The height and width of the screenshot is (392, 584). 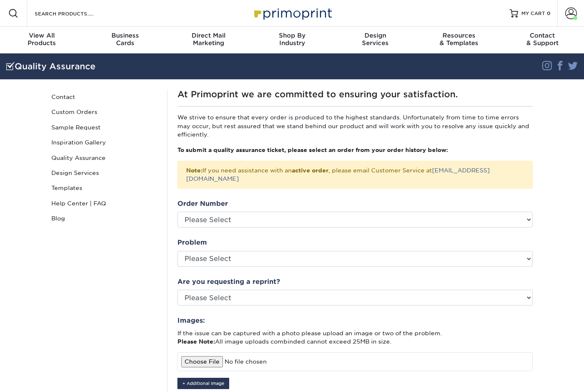 What do you see at coordinates (292, 40) in the screenshot?
I see `a: Shop ByIndustry` at bounding box center [292, 40].